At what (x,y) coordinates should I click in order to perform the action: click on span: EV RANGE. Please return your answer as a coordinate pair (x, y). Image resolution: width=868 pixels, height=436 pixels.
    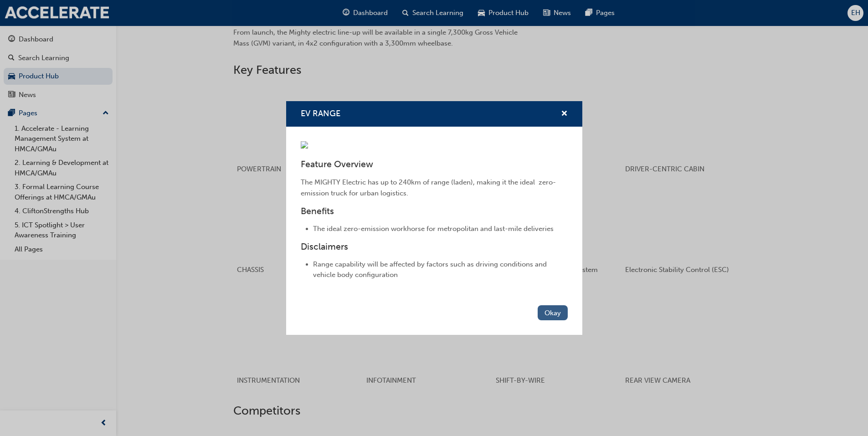
    Looking at the image, I should click on (320, 113).